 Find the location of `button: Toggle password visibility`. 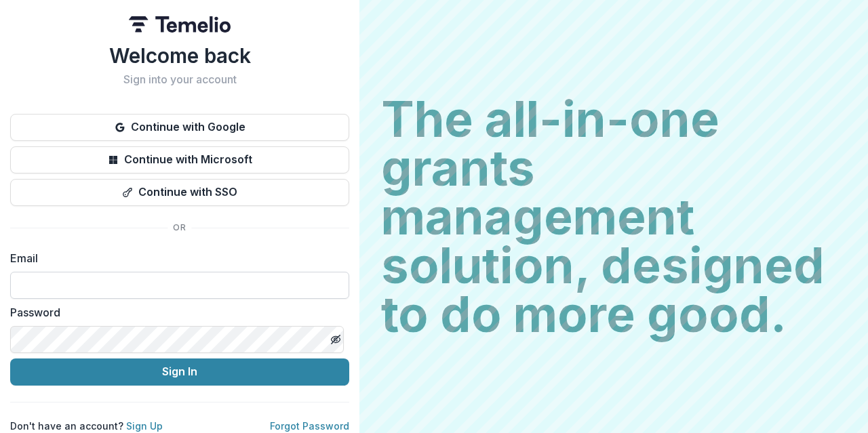

button: Toggle password visibility is located at coordinates (335, 340).